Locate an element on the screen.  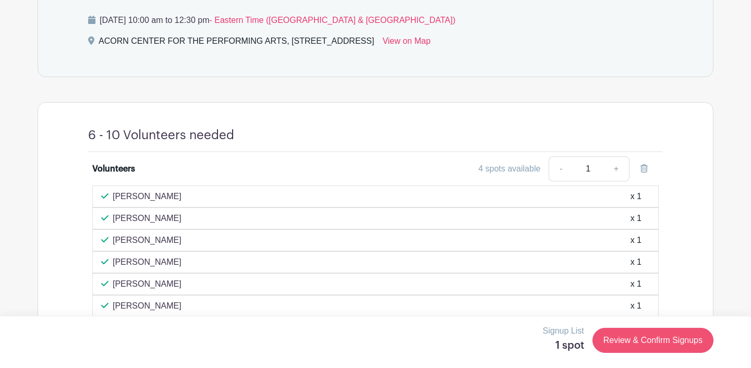
div: 4 spots available is located at coordinates (509, 169).